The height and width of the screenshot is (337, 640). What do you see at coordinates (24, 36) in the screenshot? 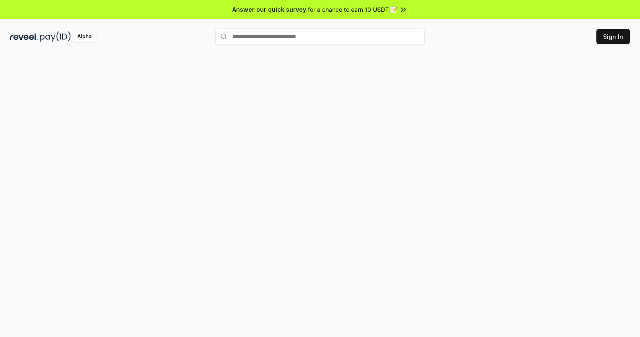
I see `img: reveel_dark` at bounding box center [24, 36].